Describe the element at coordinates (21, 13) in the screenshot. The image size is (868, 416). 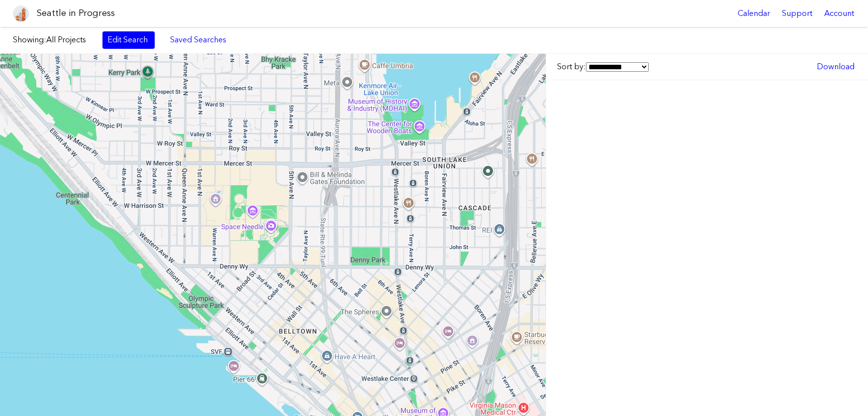
I see `img: favicon-96x96.png` at that location.